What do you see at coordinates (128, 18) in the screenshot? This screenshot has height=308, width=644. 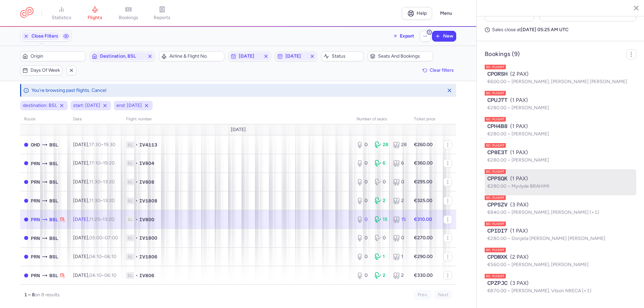 I see `span: bookings` at bounding box center [128, 18].